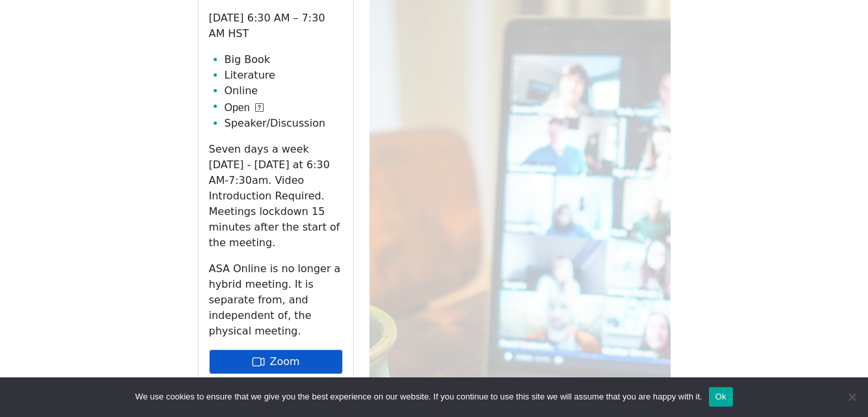 The height and width of the screenshot is (417, 868). I want to click on p: ASA Online is no longer a hybrid meeting. It is separate from, and independent of, the physical m..., so click(276, 300).